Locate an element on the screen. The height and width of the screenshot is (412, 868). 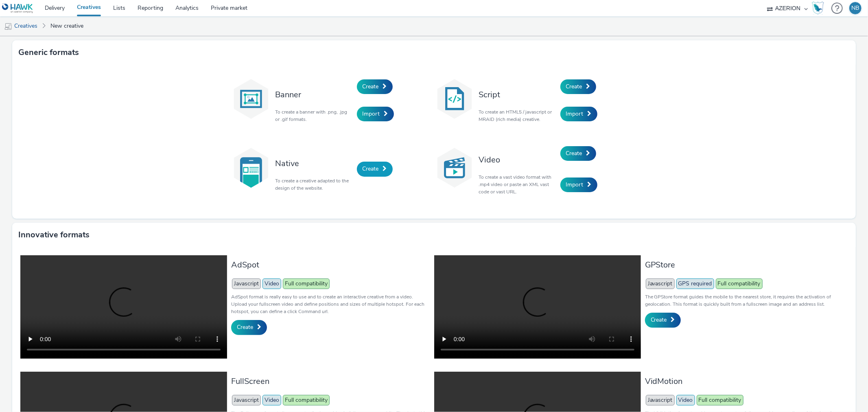
img: undefined Logo is located at coordinates (18, 8).